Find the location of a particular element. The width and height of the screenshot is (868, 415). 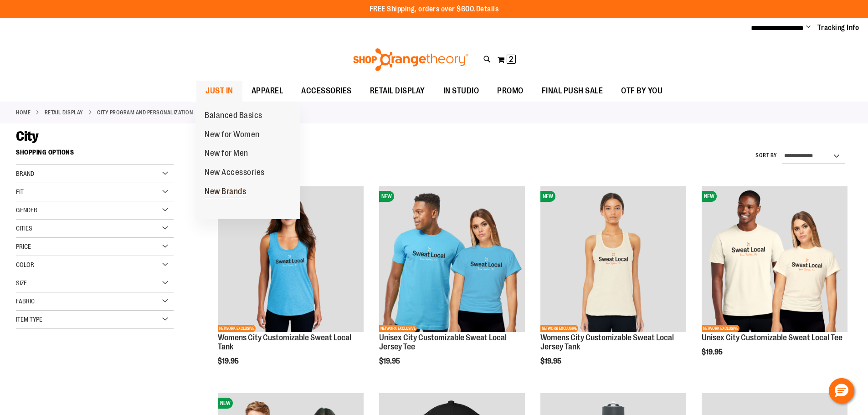

span: New for Women is located at coordinates (232, 135).